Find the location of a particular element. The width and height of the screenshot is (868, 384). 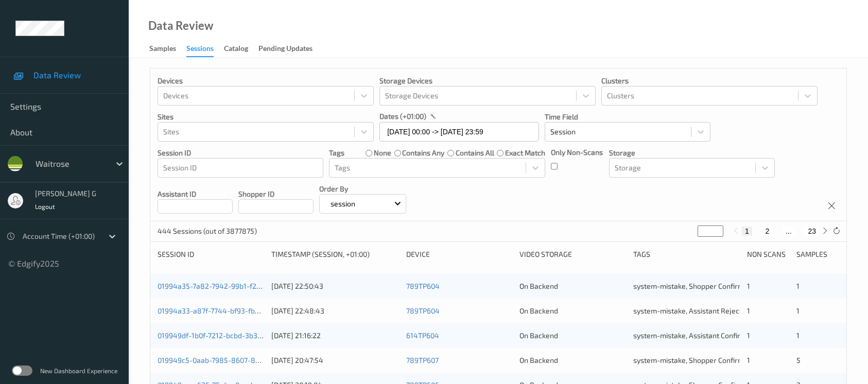

span: system-mistake, Assistant Rejected, Unusual-Activity is located at coordinates (720, 310).